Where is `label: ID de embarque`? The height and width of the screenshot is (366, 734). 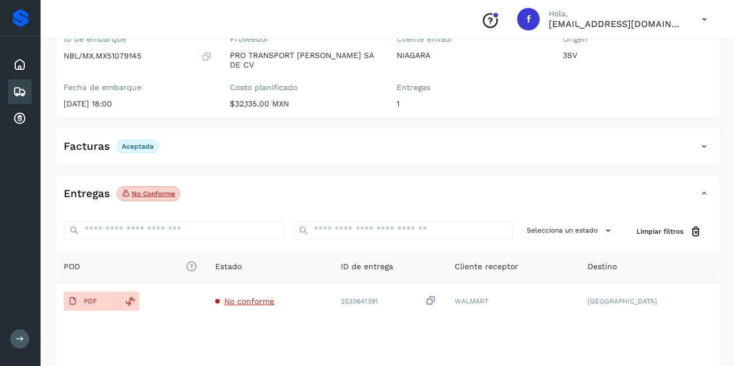
label: ID de embarque is located at coordinates (137, 39).